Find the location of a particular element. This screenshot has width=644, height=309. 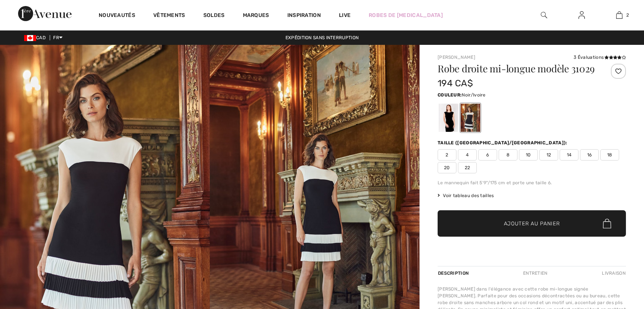

a: Vêtements is located at coordinates (169, 16).